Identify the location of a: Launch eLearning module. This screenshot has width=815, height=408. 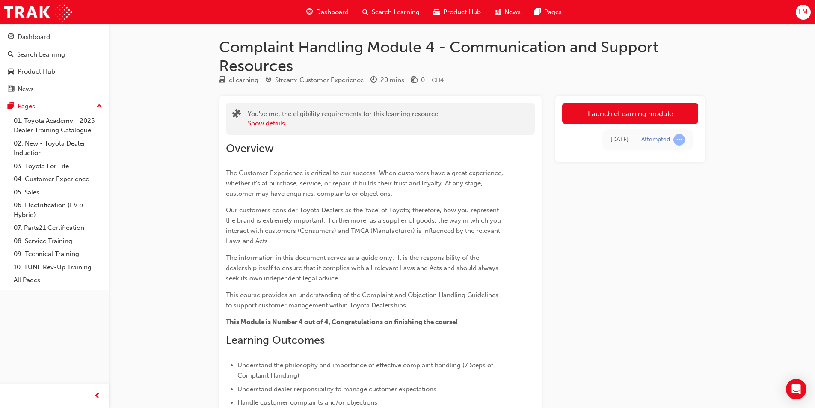
(630, 113).